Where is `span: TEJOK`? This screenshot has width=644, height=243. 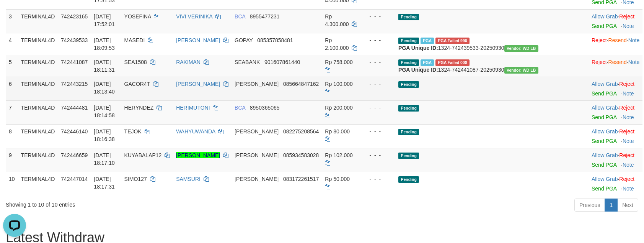 span: TEJOK is located at coordinates (133, 132).